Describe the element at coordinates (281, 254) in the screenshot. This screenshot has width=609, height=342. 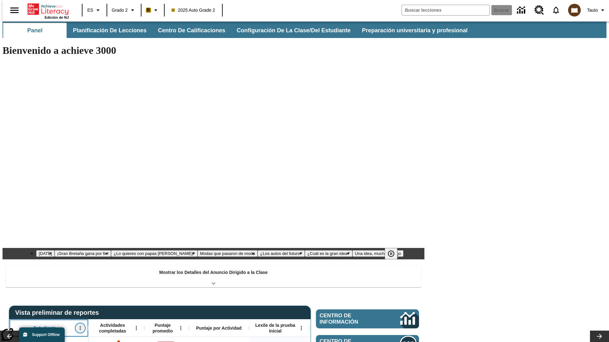
I see `button: Diapositiva 5 ¿Los autos del futuro?` at that location.